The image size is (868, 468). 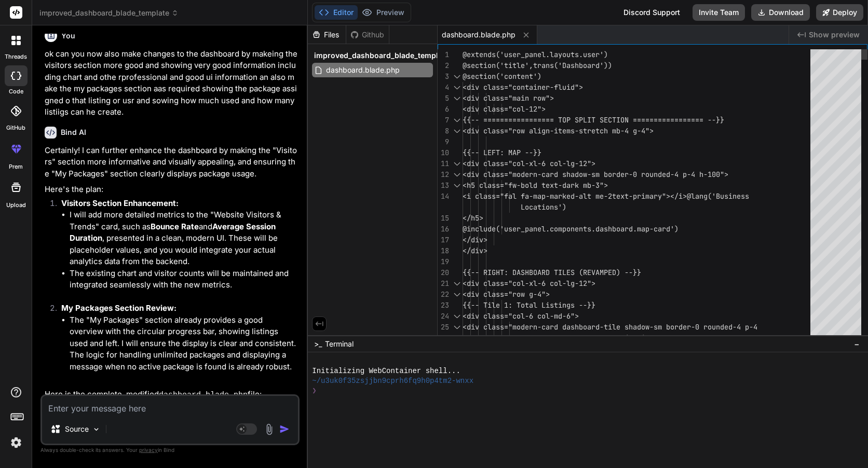 I want to click on p: Source, so click(x=77, y=429).